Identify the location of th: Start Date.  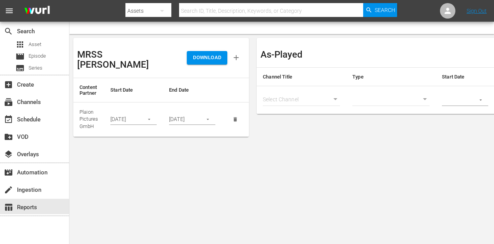
(134, 90).